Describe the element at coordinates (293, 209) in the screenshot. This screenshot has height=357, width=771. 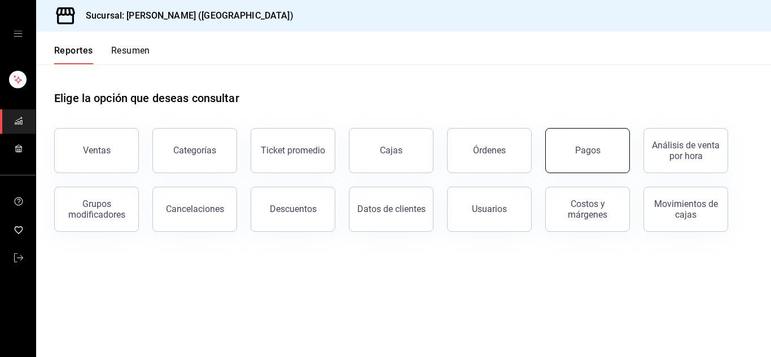
I see `div: Descuentos` at that location.